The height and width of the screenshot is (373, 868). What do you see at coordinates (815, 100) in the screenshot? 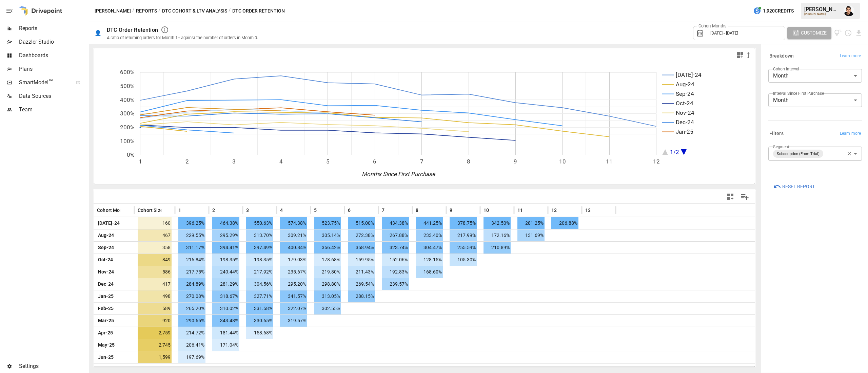
I see `div: Month` at bounding box center [815, 100].